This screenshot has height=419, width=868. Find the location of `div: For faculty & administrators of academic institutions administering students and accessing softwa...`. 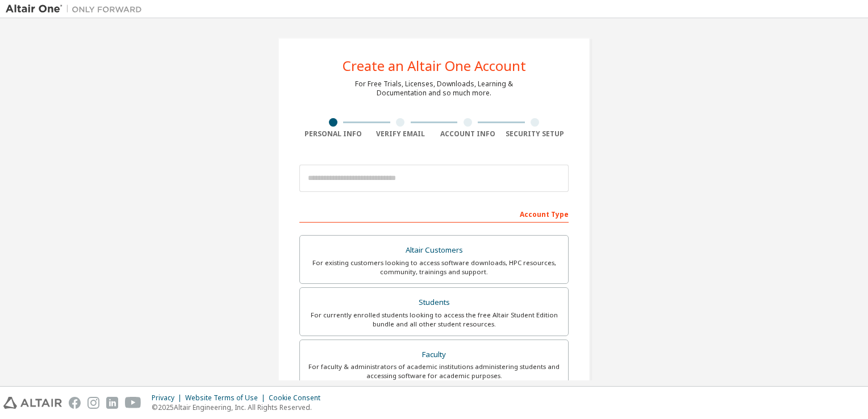

div: For faculty & administrators of academic institutions administering students and accessing softwa... is located at coordinates (434, 371).